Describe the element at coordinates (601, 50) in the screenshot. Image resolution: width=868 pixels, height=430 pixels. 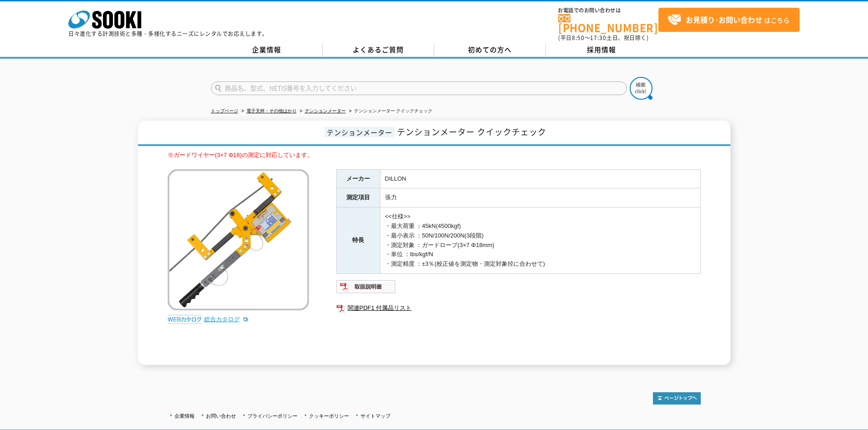
I see `a: 採用情報` at that location.